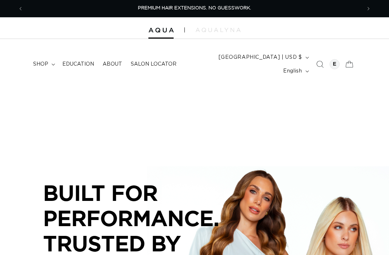 Image resolution: width=389 pixels, height=255 pixels. I want to click on img: Aqua Hair Extensions, so click(161, 30).